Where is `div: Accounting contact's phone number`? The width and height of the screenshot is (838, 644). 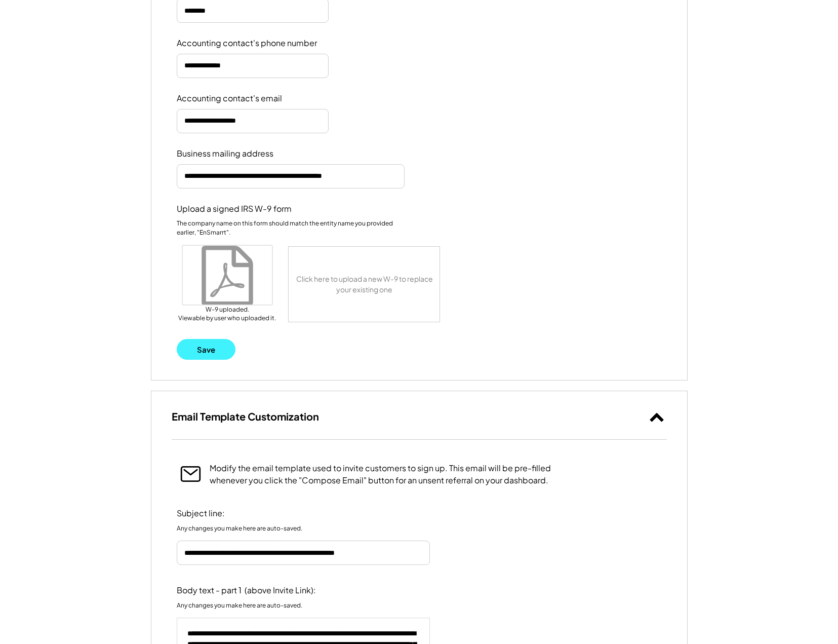 div: Accounting contact's phone number is located at coordinates (247, 43).